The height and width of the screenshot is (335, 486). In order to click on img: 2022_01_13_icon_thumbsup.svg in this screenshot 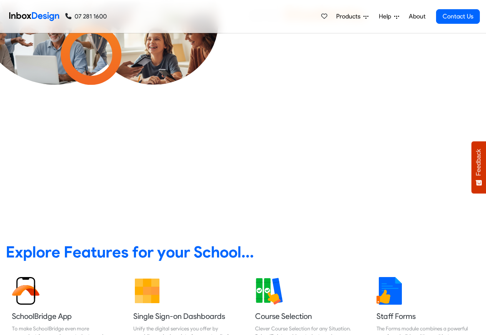, I will do `click(390, 291)`.